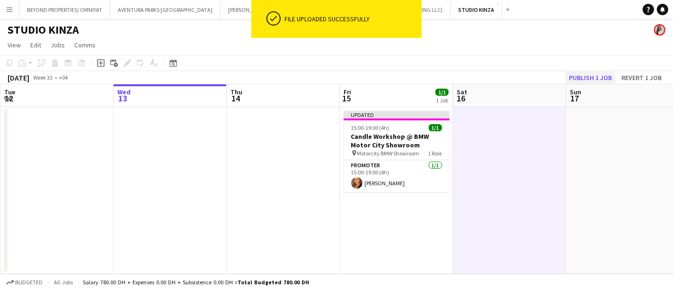 The image size is (673, 290). Describe the element at coordinates (9, 98) in the screenshot. I see `span: 12` at that location.